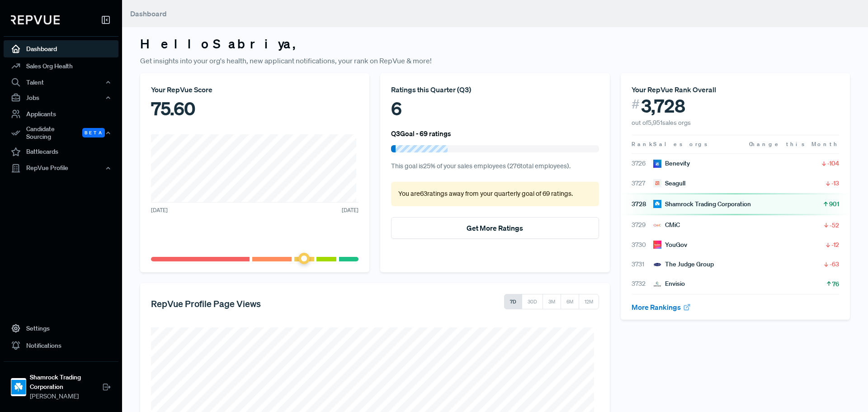  Describe the element at coordinates (643, 284) in the screenshot. I see `span: 3732` at that location.